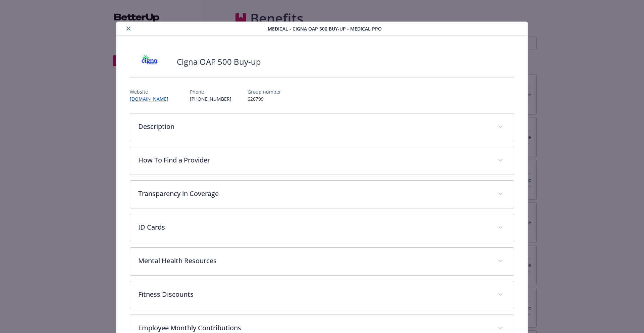 The image size is (644, 333). I want to click on img: CIGNA, so click(150, 62).